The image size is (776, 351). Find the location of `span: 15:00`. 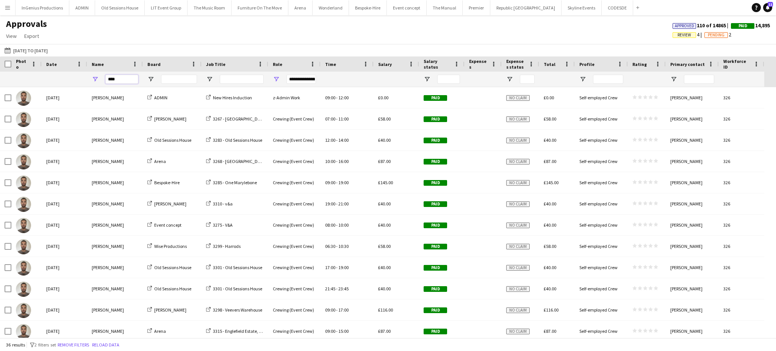

span: 15:00 is located at coordinates (343, 331).